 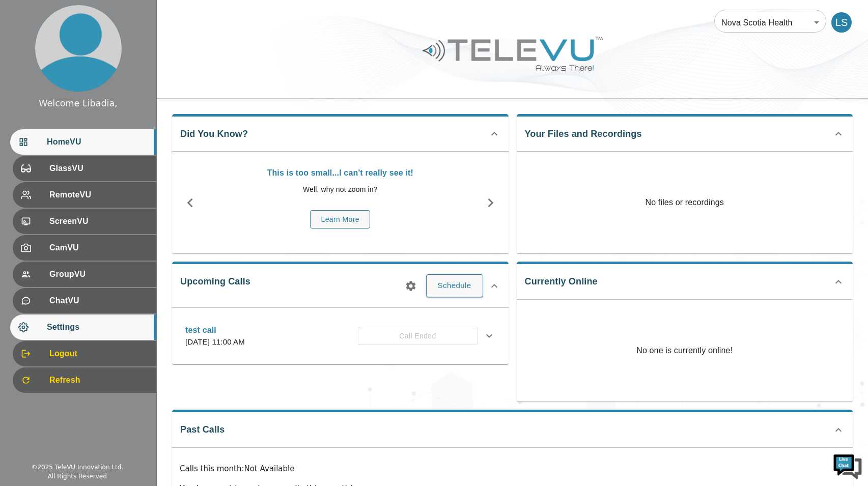 I want to click on img: profile.png, so click(x=78, y=48).